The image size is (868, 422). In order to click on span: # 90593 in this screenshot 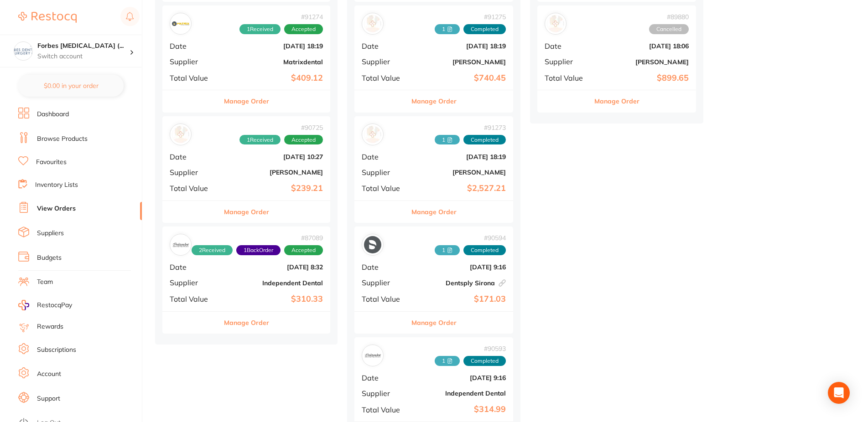, I will do `click(471, 349)`.